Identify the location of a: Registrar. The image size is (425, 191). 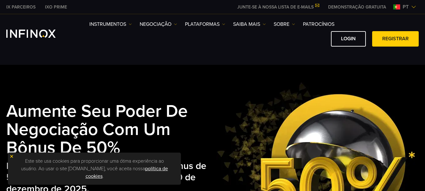
(396, 39).